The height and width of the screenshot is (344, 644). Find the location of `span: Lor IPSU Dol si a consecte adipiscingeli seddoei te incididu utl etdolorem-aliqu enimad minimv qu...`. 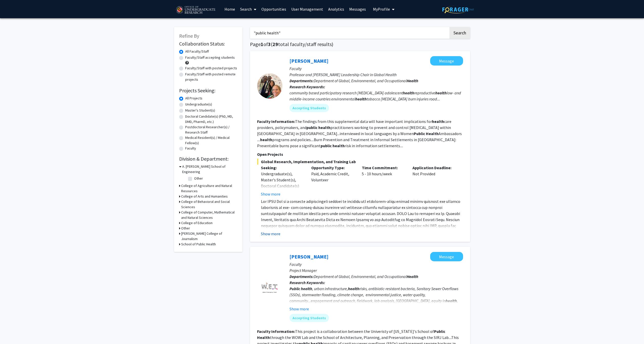

span: Lor IPSU Dol si a consecte adipiscingeli seddoei te incididu utl etdolorem-aliqu enimad minimv qu... is located at coordinates (362, 235).